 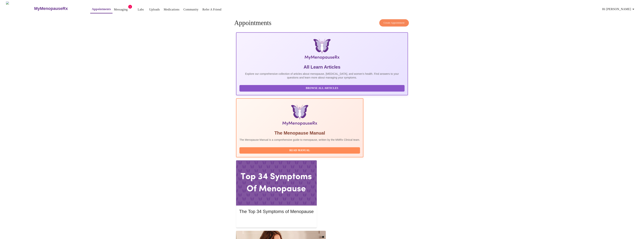 I want to click on span: 1, so click(x=130, y=7).